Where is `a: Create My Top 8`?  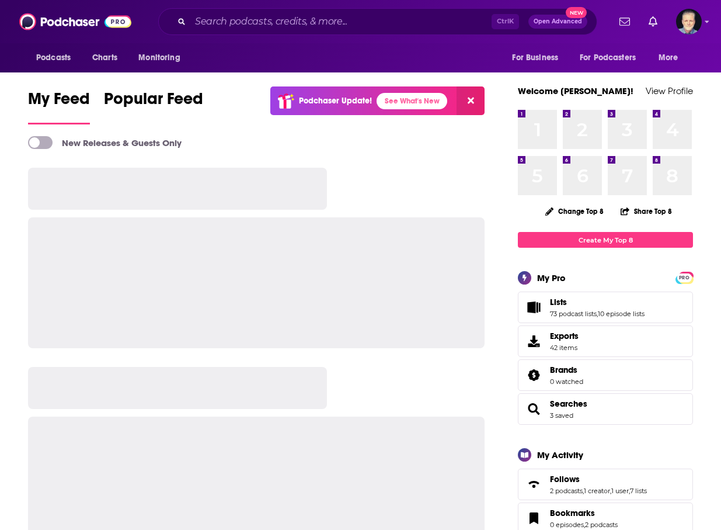 a: Create My Top 8 is located at coordinates (606, 239).